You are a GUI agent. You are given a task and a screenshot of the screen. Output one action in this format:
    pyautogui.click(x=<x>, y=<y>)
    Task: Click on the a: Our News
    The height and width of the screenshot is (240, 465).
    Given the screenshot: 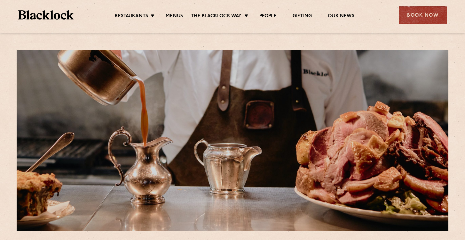 What is the action you would take?
    pyautogui.click(x=341, y=17)
    